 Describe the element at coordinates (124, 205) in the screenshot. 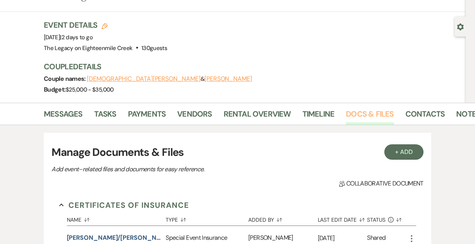

I see `button: Certificates of Insurance` at that location.